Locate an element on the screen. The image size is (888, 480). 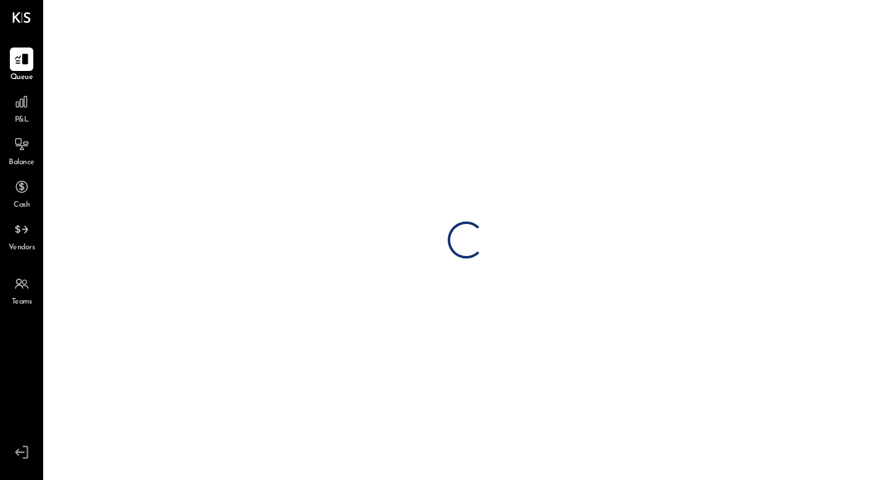
a: P&L is located at coordinates (22, 108).